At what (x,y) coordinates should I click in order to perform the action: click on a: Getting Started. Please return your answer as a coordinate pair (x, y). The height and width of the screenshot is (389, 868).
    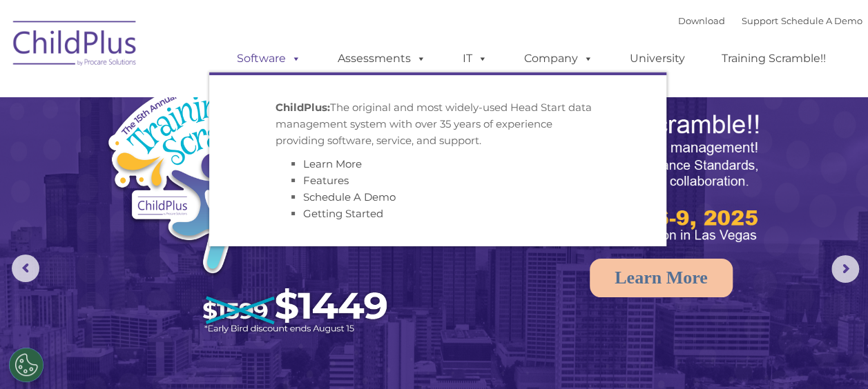
    Looking at the image, I should click on (343, 213).